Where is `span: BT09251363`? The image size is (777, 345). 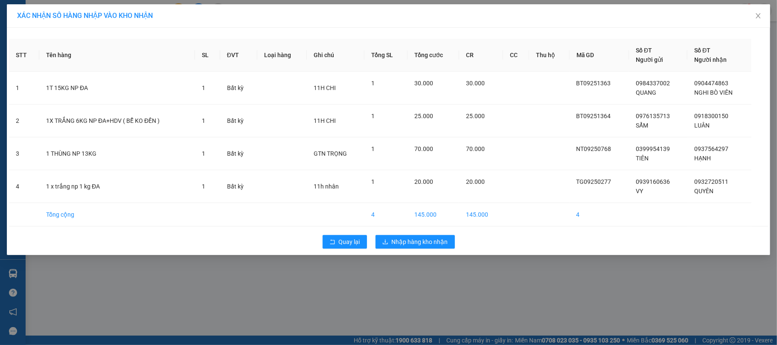 span: BT09251363 is located at coordinates (594, 83).